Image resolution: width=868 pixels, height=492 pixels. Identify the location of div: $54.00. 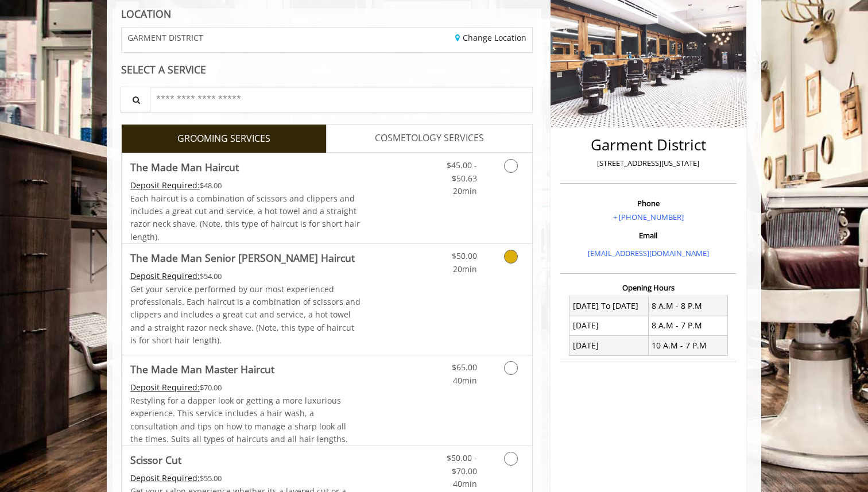
(245, 276).